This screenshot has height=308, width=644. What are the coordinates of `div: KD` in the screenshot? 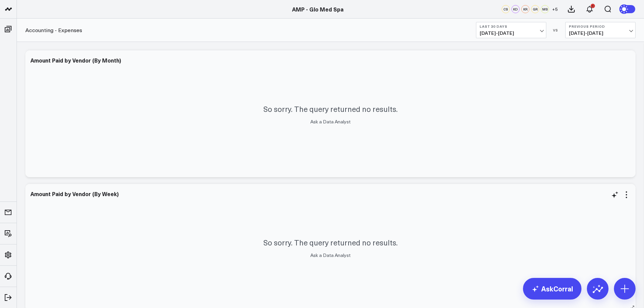 It's located at (515, 9).